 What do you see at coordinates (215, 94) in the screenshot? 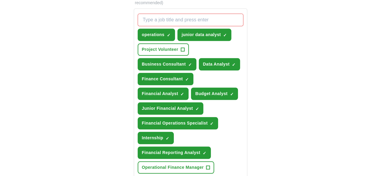
I see `button: Budget Analyst✓` at bounding box center [215, 94].